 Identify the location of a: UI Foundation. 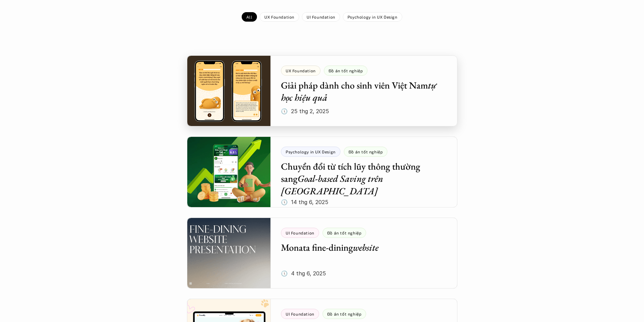
(321, 17).